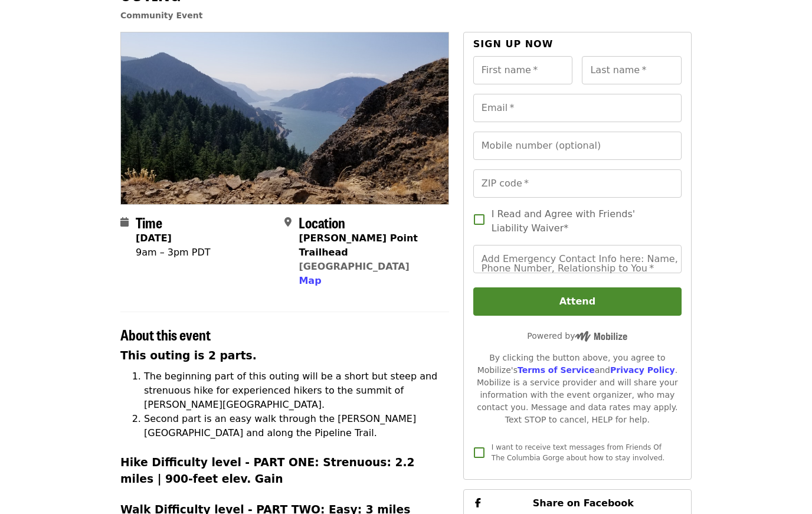 The image size is (812, 514). What do you see at coordinates (284, 471) in the screenshot?
I see `h3: Hike Difficulty level - PART ONE: Strenuous: 2.2 miles | 900-feet elev. Gain` at bounding box center [284, 471].